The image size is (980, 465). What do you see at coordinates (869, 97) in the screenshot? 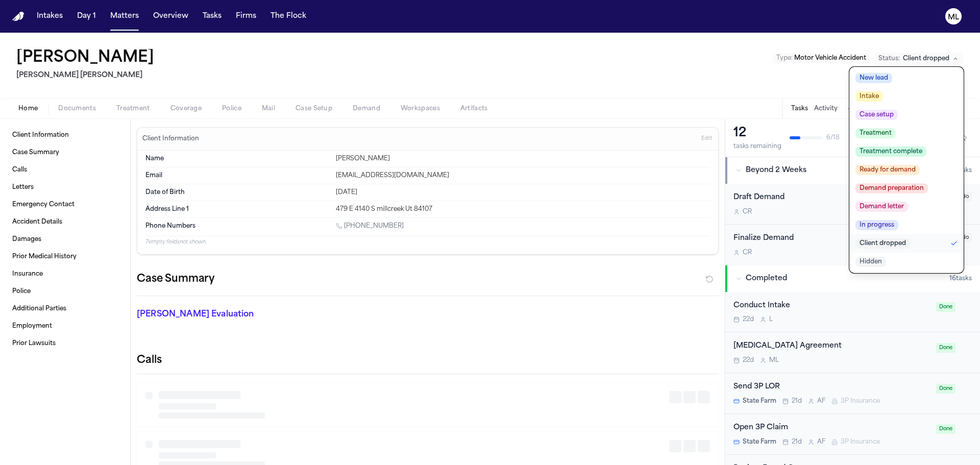
I see `span: Intake` at bounding box center [869, 97].